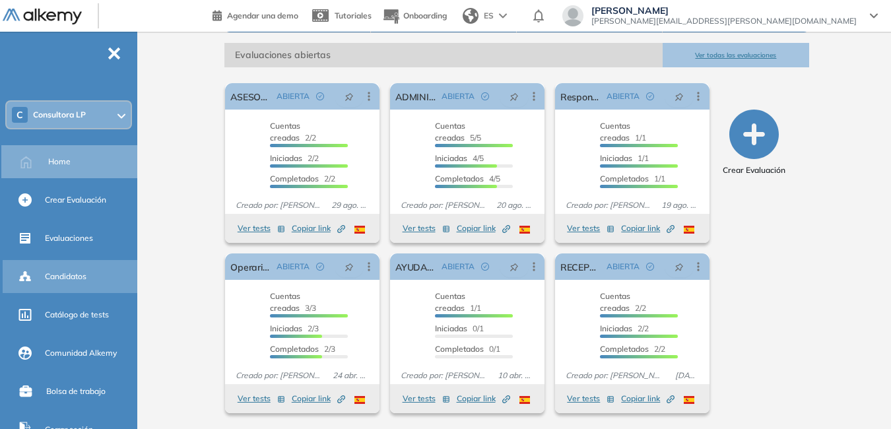 The width and height of the screenshot is (891, 429). I want to click on span: 24 abr. 2025, so click(351, 376).